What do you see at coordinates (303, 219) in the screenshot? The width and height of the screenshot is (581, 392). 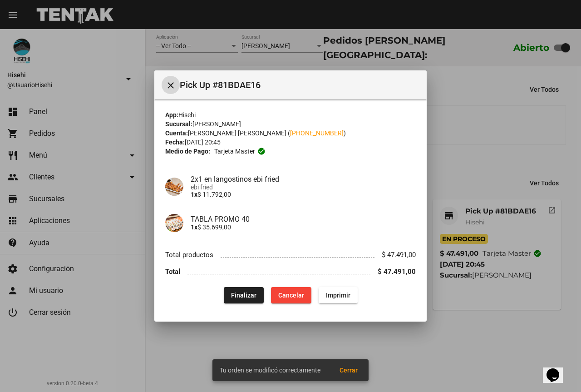 I see `h4: TABLA PROMO 40` at bounding box center [303, 219].